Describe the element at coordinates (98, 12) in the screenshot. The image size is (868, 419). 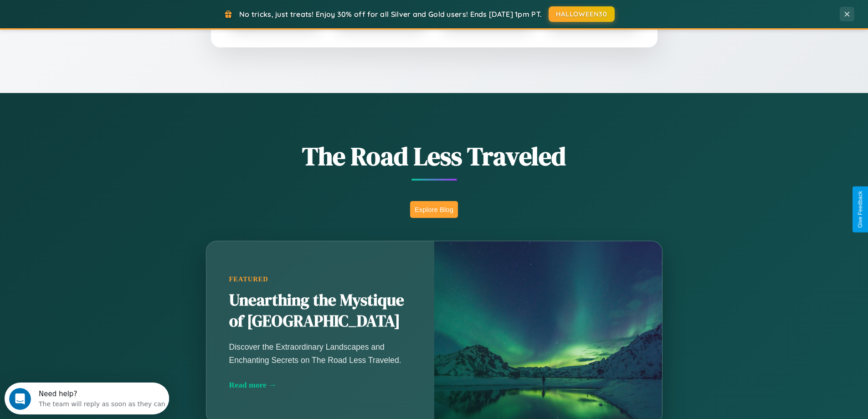
I see `div: Need help?` at that location.